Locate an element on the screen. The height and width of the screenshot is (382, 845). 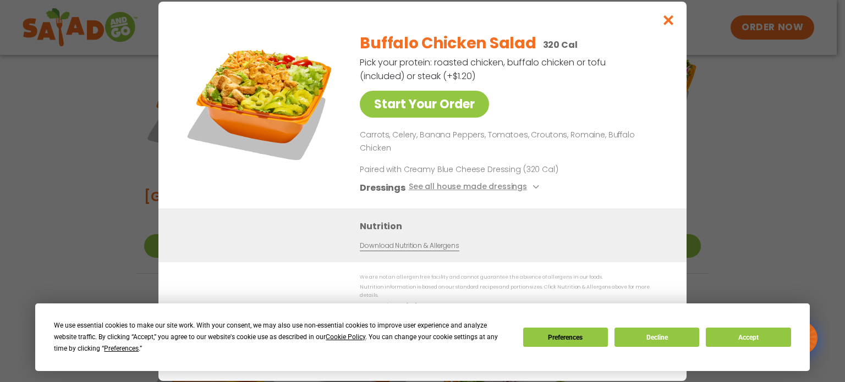
strong: Gluten Friendly (GF) is located at coordinates (388, 305).